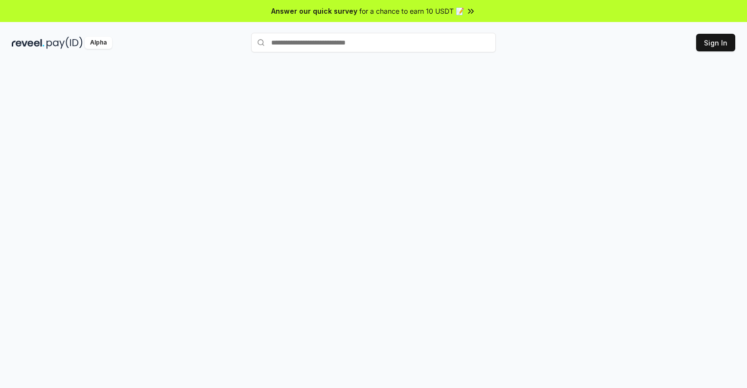  Describe the element at coordinates (98, 43) in the screenshot. I see `div: Alpha` at that location.